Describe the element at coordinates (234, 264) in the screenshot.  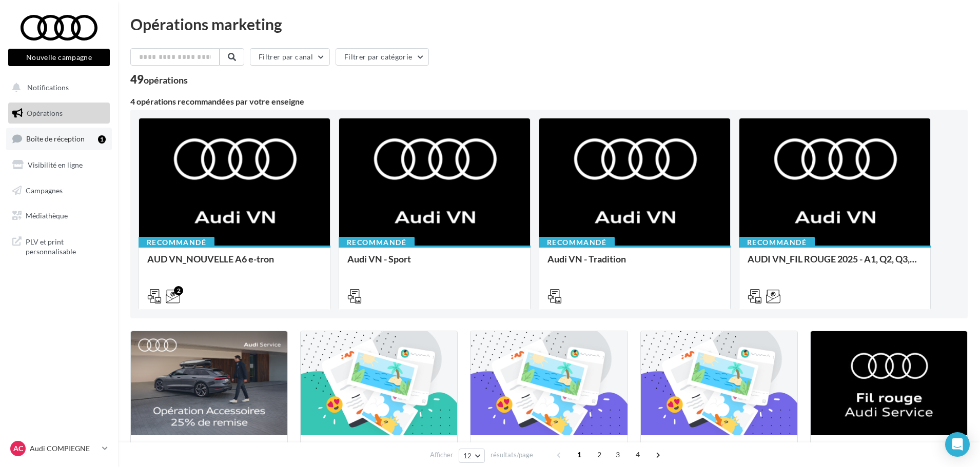
I see `div: AUD VN_NOUVELLE A6 e-tron` at that location.